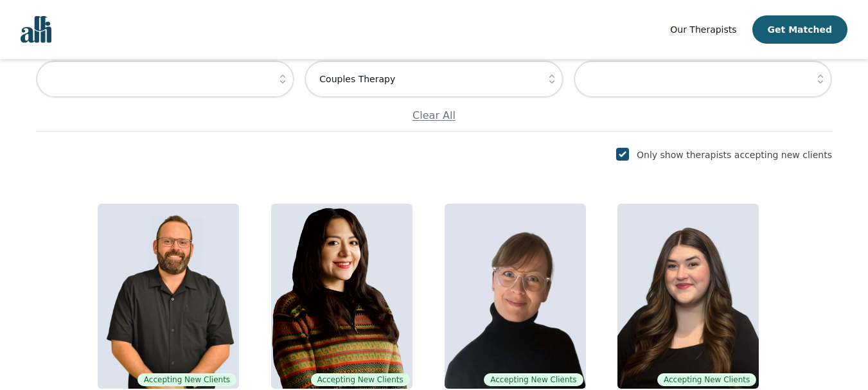  Describe the element at coordinates (734, 155) in the screenshot. I see `label: Only show therapists accepting new clients` at that location.